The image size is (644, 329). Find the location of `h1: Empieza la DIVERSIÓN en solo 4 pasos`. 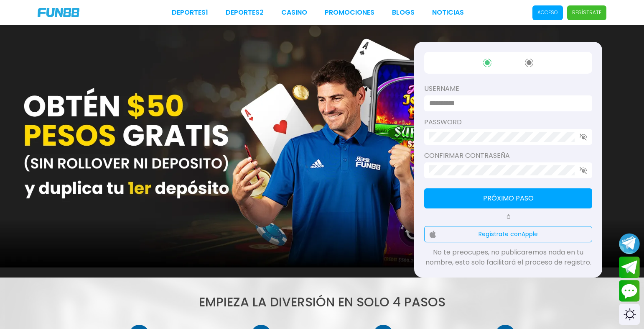

h1: Empieza la DIVERSIÓN en solo 4 pasos is located at coordinates (322, 302).